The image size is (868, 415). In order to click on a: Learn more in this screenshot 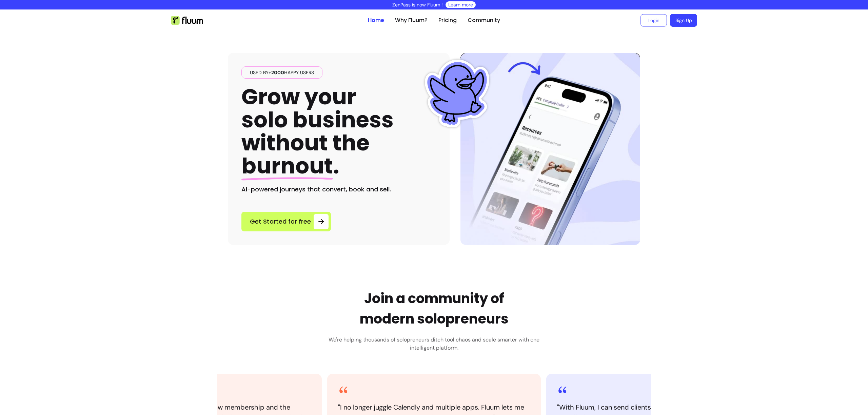, I will do `click(461, 5)`.